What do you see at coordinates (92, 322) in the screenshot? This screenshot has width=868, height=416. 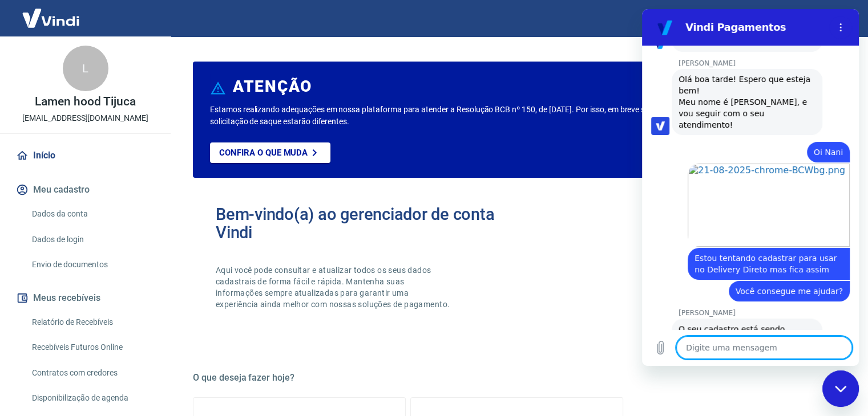 I see `a: Relatório de Recebíveis` at bounding box center [92, 322].